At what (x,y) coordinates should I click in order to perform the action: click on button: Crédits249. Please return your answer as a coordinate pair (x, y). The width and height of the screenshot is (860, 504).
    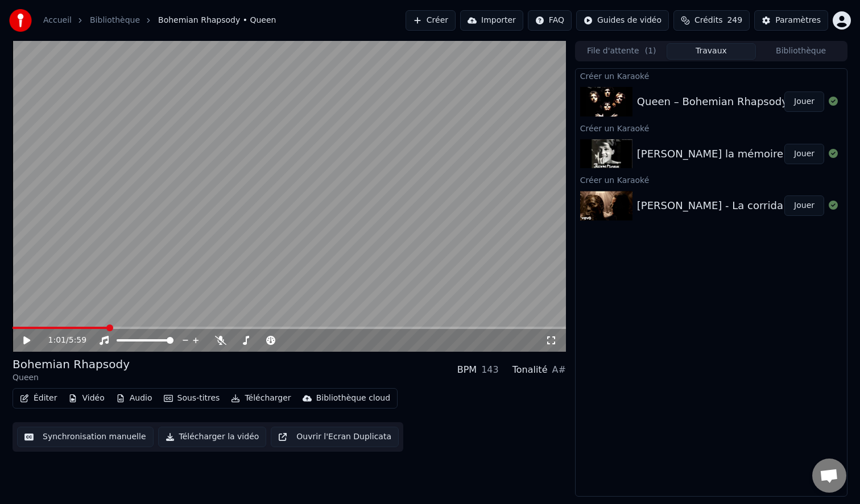
    Looking at the image, I should click on (711, 21).